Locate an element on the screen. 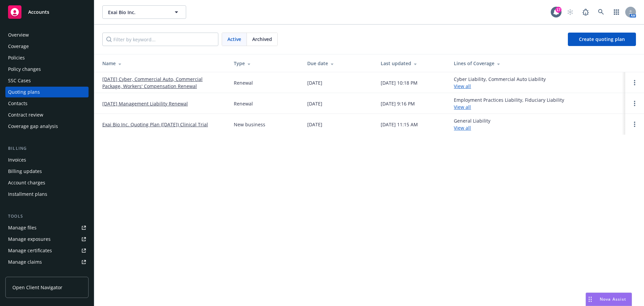 This screenshot has height=306, width=644. input: Filter by keyword... is located at coordinates (160, 39).